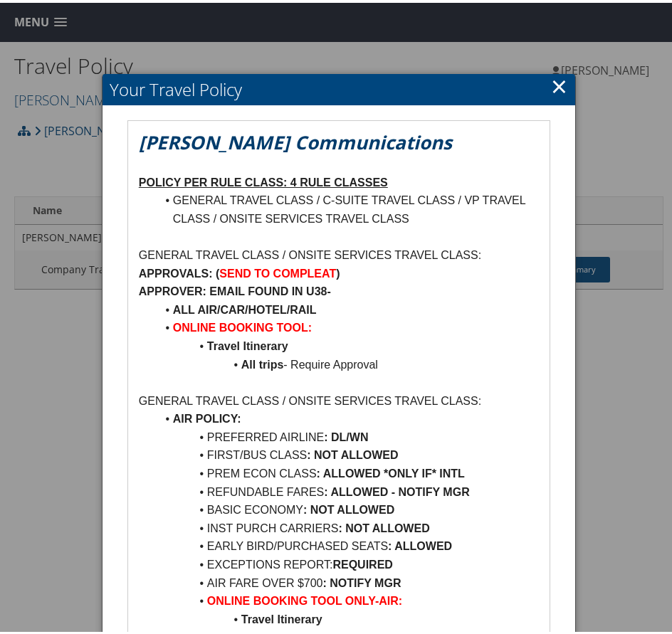  I want to click on li: EARLY BIRD/PURCHASED SEATS, so click(347, 544).